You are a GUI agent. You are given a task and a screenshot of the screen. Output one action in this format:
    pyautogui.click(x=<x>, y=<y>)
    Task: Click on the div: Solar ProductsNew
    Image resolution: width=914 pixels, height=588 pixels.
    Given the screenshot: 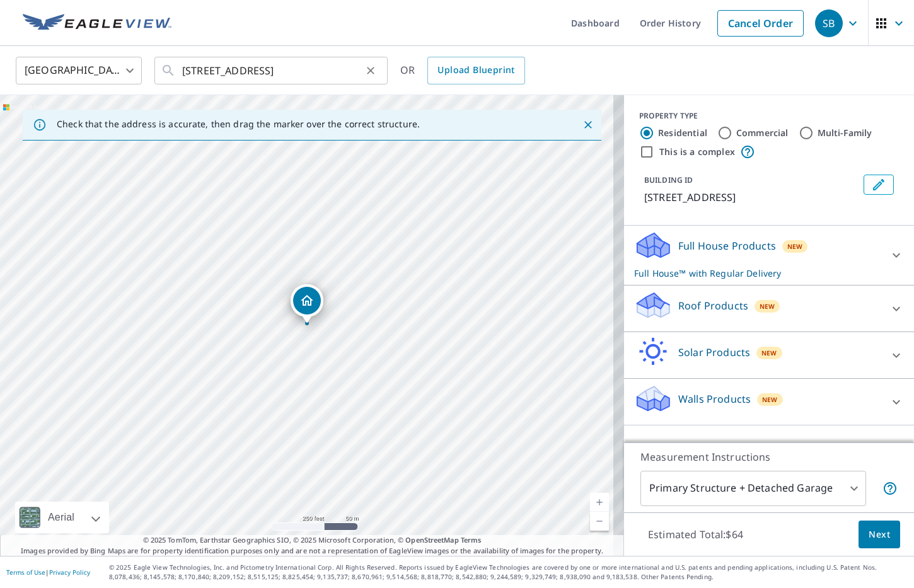 What is the action you would take?
    pyautogui.click(x=769, y=355)
    